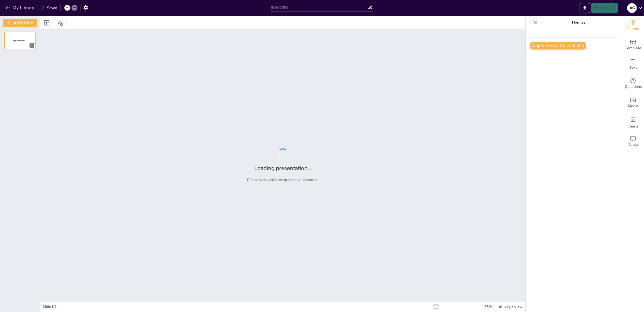 The image size is (644, 312). I want to click on p: Please wait while we prepare your content, so click(283, 180).